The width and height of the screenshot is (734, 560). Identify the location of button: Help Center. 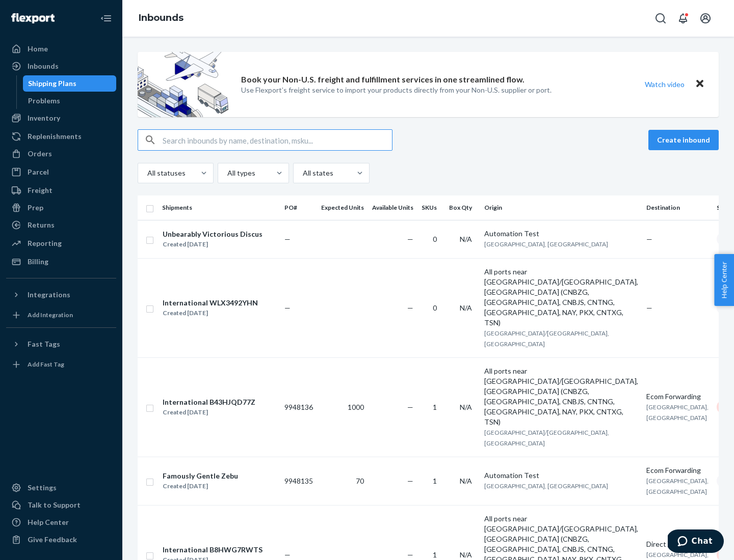
(724, 280).